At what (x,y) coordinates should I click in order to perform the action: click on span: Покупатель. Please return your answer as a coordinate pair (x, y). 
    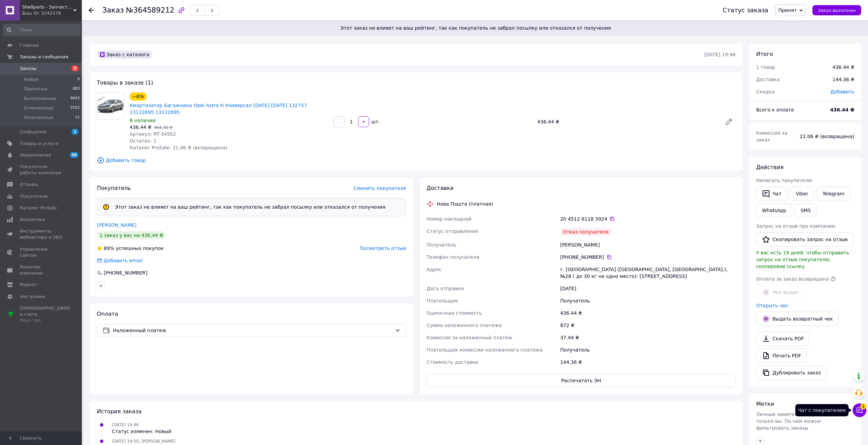
    Looking at the image, I should click on (114, 188).